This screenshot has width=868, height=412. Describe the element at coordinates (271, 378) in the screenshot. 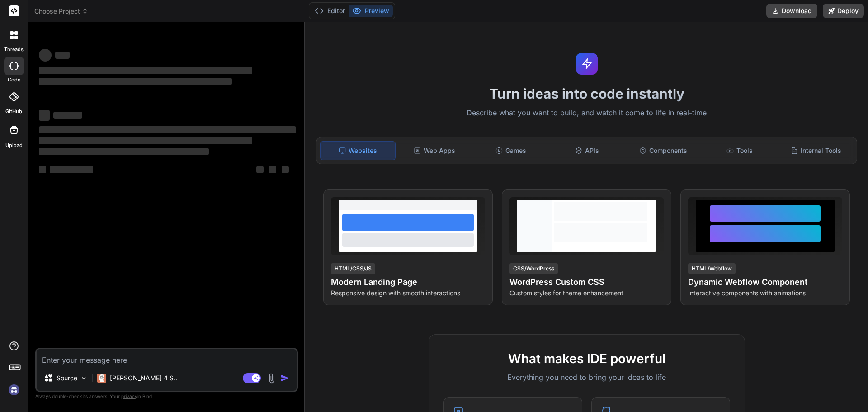

I see `img: attachment` at that location.